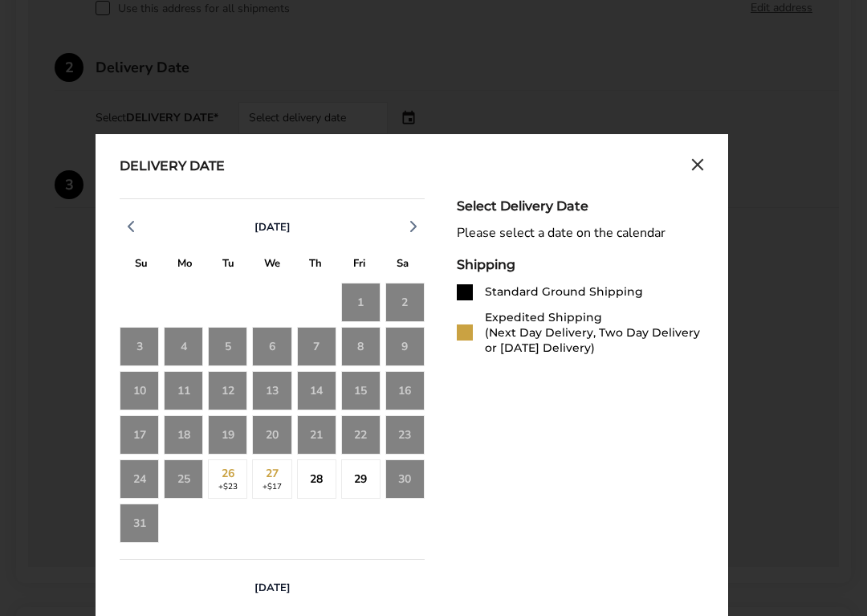  I want to click on button: Close calendar, so click(698, 167).